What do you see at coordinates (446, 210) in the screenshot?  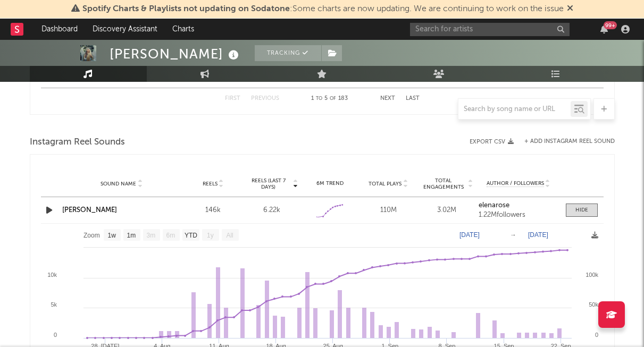 I see `div: 3.02M` at bounding box center [446, 210].